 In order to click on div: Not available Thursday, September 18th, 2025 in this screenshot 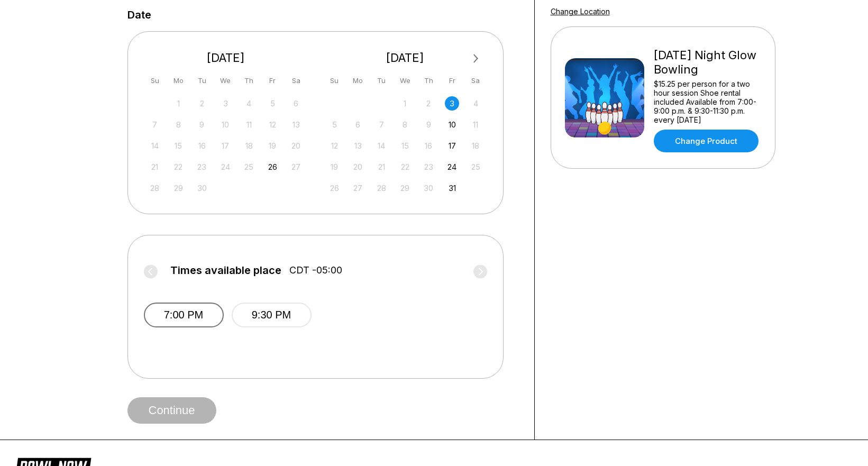, I will do `click(249, 146)`.